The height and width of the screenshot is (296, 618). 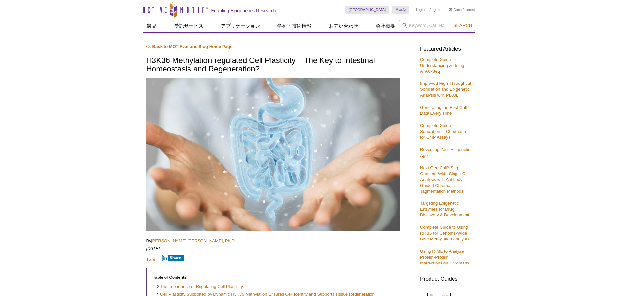 What do you see at coordinates (294, 26) in the screenshot?
I see `a: 学術・技術情報` at bounding box center [294, 26].